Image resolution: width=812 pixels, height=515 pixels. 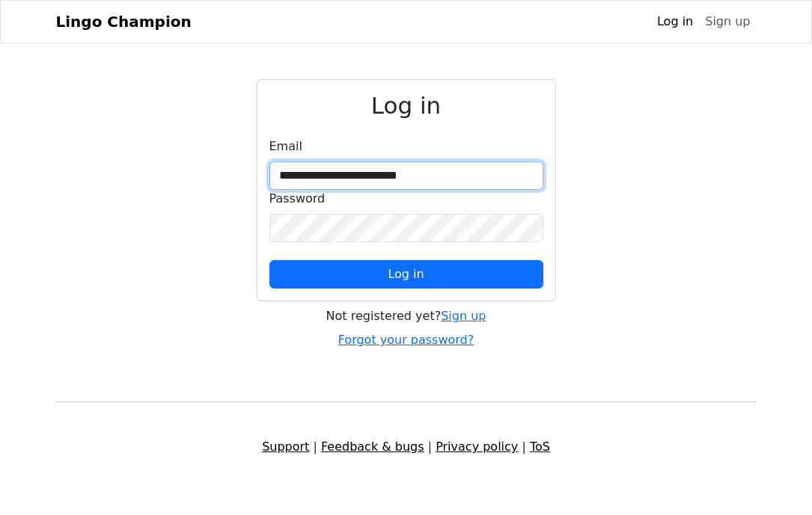 I want to click on button: Log in, so click(x=406, y=275).